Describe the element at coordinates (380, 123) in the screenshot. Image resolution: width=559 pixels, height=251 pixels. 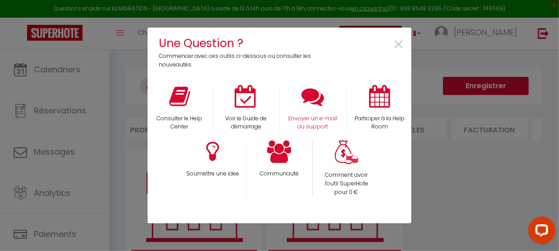
I see `p: Participer à la Help Room` at that location.